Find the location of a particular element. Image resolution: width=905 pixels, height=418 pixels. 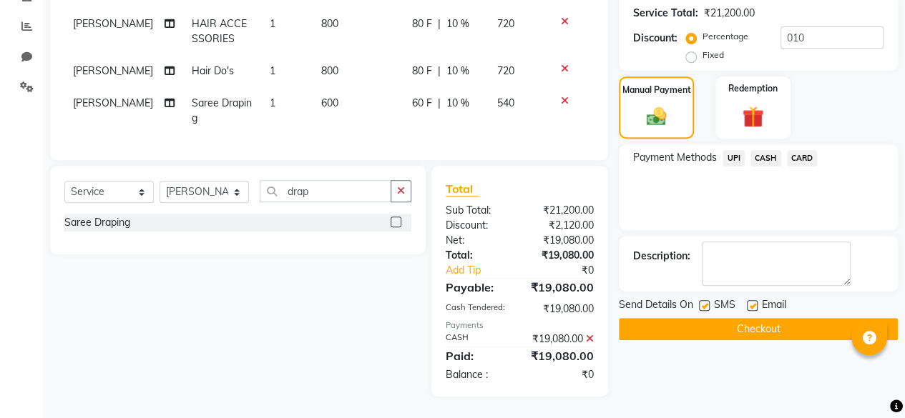

span: Send Details On is located at coordinates (656, 306).